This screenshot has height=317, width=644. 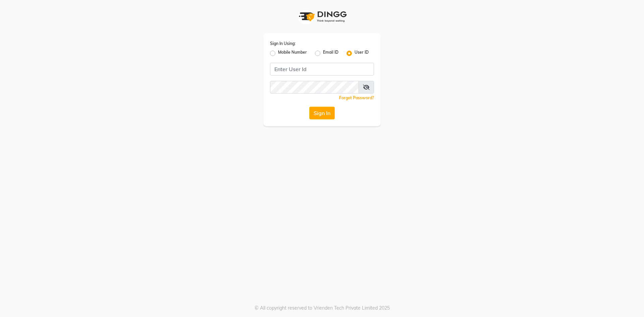 What do you see at coordinates (292, 54) in the screenshot?
I see `label: Mobile Number` at bounding box center [292, 54].